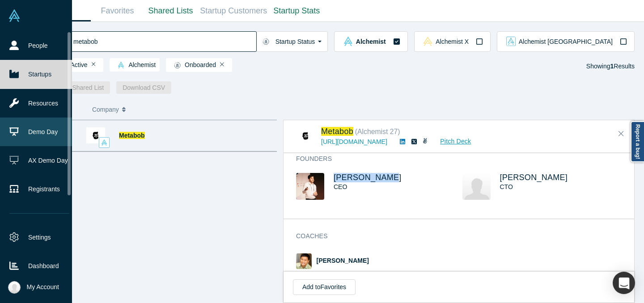 The image size is (644, 303). I want to click on img: alchemist_aj Vault Logo, so click(511, 41).